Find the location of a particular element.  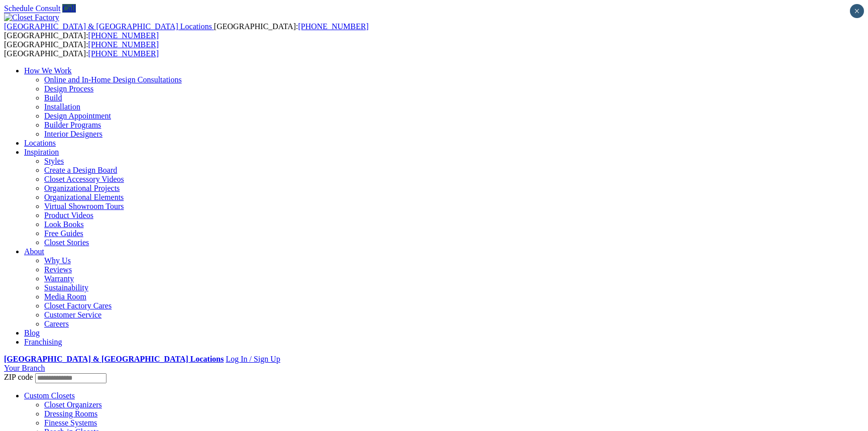

a: Why Us is located at coordinates (58, 260).